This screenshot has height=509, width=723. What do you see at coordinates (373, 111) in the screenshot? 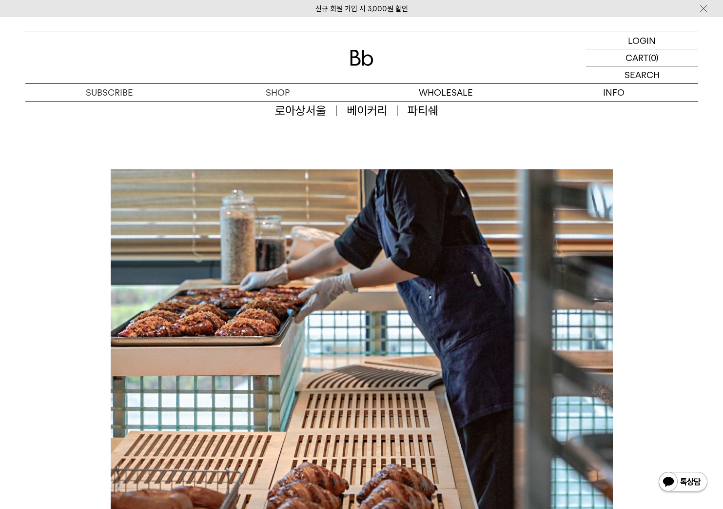
I see `span: 베이커리` at bounding box center [373, 111].